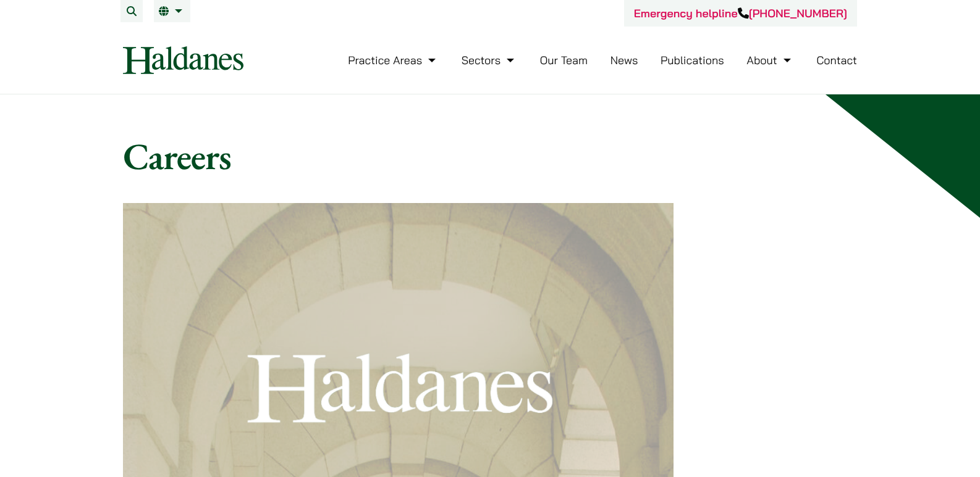  What do you see at coordinates (172, 11) in the screenshot?
I see `a: EN` at bounding box center [172, 11].